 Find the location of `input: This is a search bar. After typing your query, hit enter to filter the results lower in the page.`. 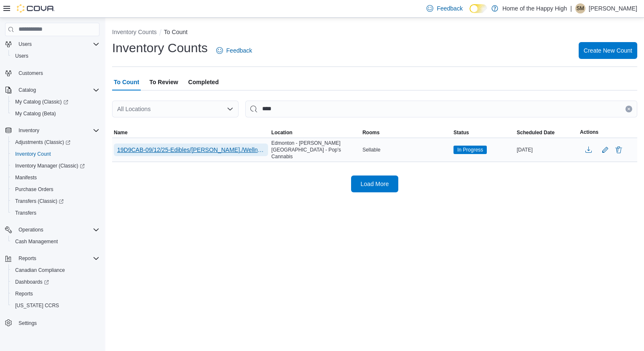

input: This is a search bar. After typing your query, hit enter to filter the results lower in the page. is located at coordinates (441, 109).